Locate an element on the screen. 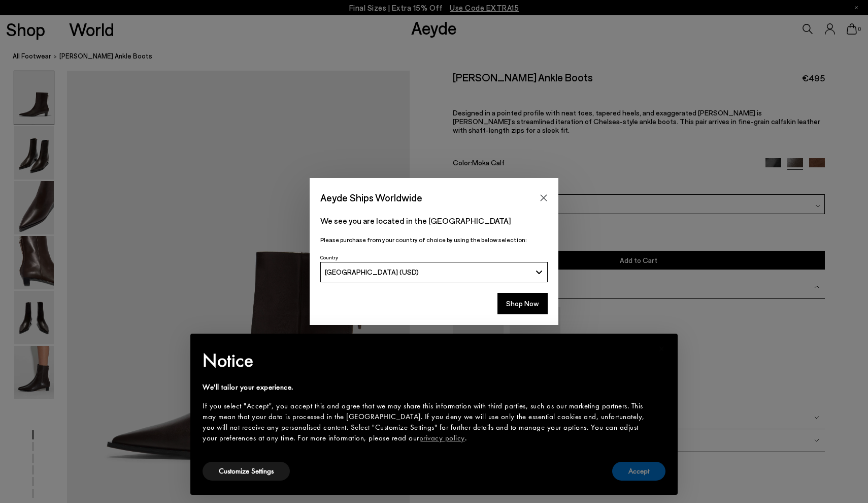 The height and width of the screenshot is (503, 868). button: Close is located at coordinates (544, 198).